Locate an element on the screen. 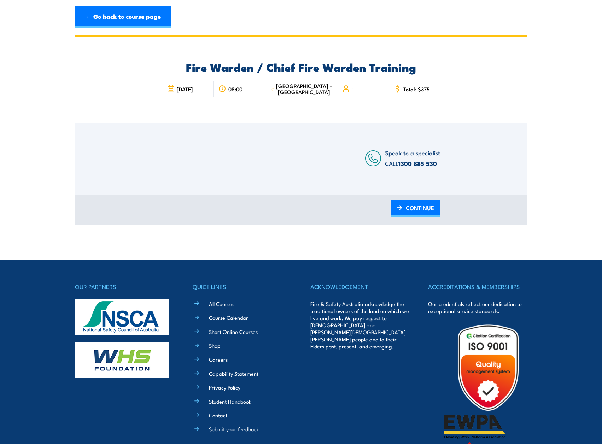  a: Course Calendar is located at coordinates (228, 317).